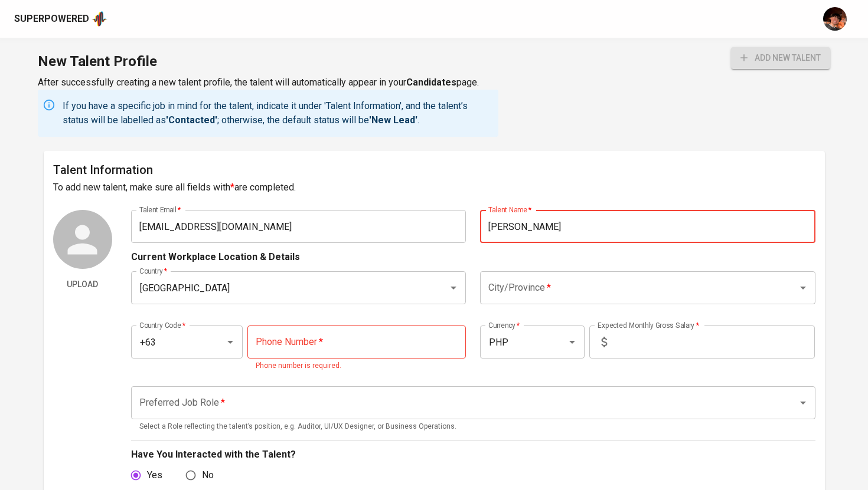  What do you see at coordinates (780, 57) in the screenshot?
I see `button: add new talent` at bounding box center [780, 57].